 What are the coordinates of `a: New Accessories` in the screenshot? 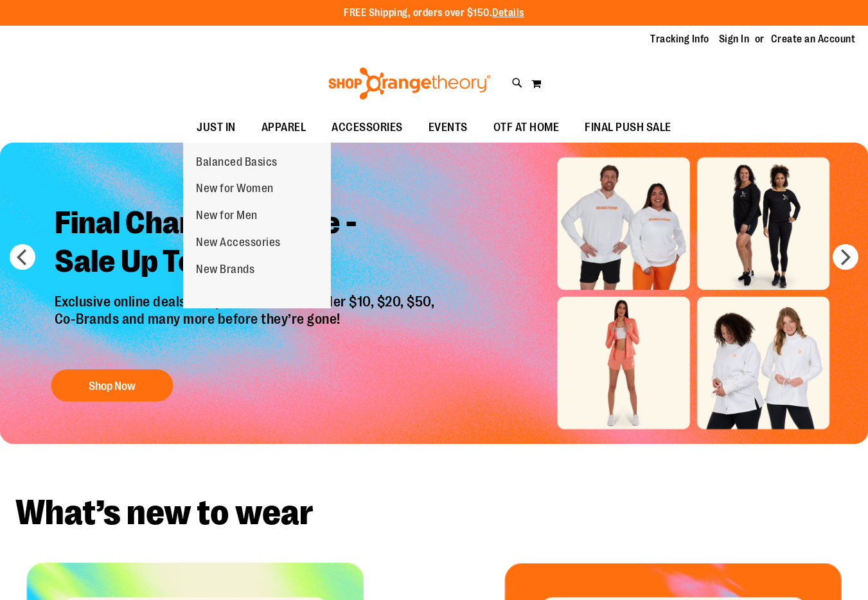 It's located at (238, 242).